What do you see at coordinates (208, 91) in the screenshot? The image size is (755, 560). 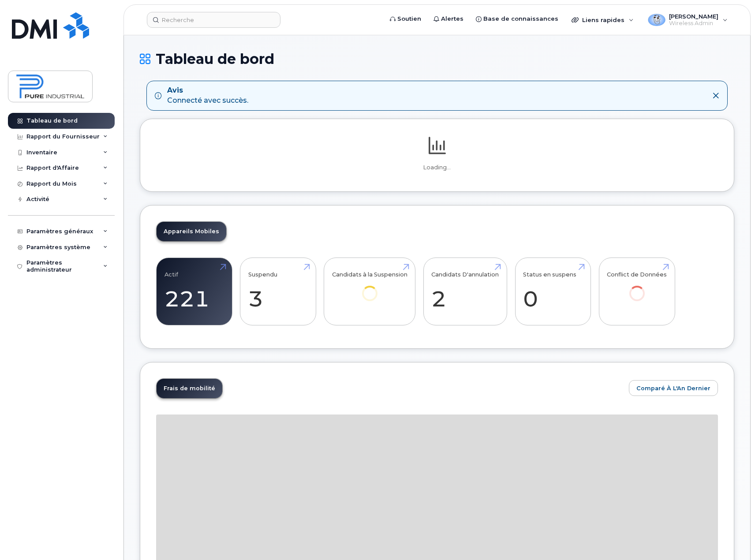 I see `strong: Avis` at bounding box center [208, 91].